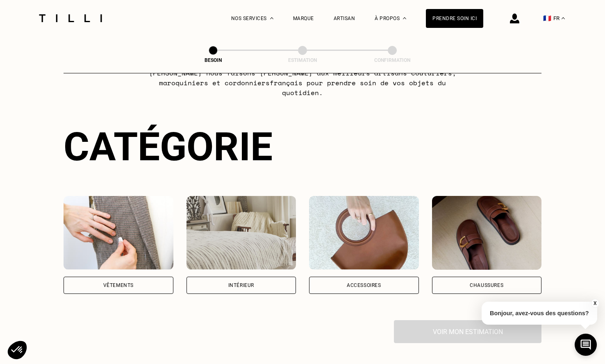  What do you see at coordinates (303, 147) in the screenshot?
I see `div: Catégorie` at bounding box center [303, 147].